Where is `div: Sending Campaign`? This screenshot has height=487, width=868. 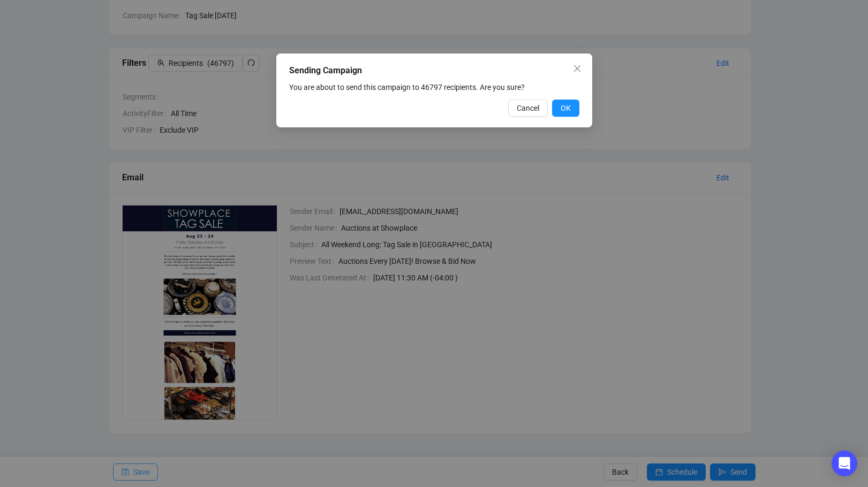
div: Sending Campaign is located at coordinates (434, 71).